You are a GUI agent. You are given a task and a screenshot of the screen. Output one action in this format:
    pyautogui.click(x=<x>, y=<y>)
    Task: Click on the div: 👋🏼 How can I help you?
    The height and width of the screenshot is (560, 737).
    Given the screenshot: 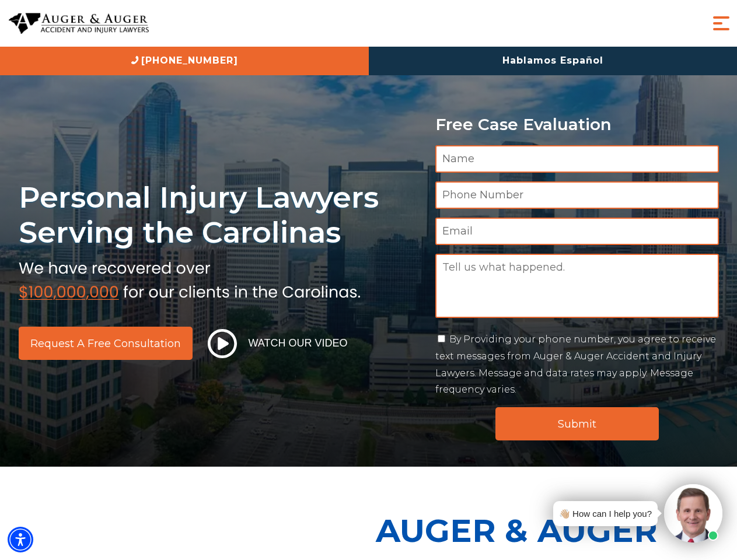 What is the action you would take?
    pyautogui.click(x=605, y=513)
    